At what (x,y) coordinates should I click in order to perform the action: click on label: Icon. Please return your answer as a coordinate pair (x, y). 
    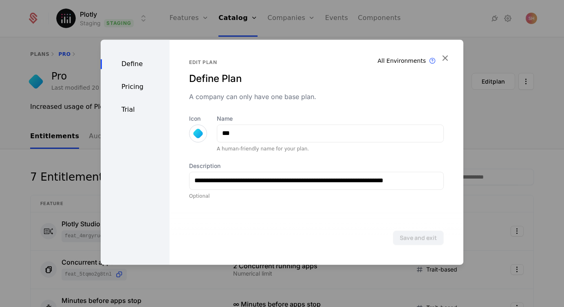
    Looking at the image, I should click on (198, 119).